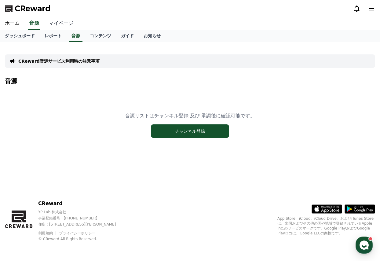 The height and width of the screenshot is (261, 380). I want to click on a: ガイド, so click(127, 36).